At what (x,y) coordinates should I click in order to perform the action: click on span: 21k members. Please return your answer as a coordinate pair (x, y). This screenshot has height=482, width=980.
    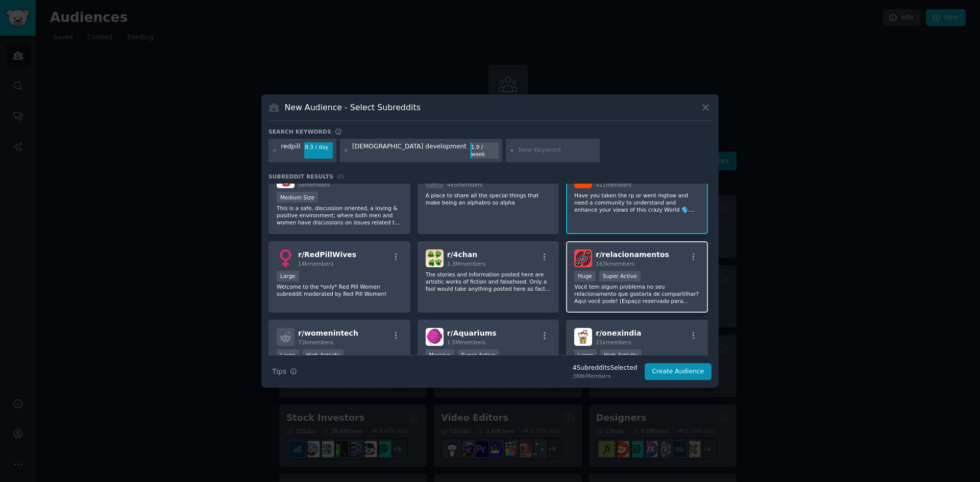
    Looking at the image, I should click on (613, 342).